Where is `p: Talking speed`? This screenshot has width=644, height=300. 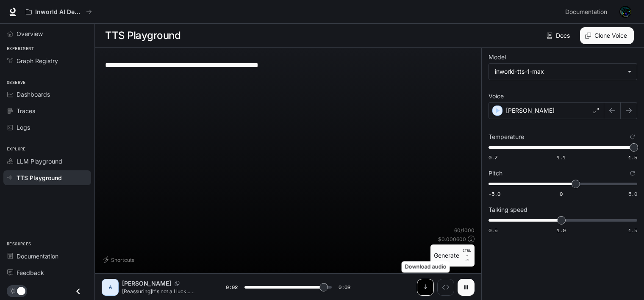
p: Talking speed is located at coordinates (508, 210).